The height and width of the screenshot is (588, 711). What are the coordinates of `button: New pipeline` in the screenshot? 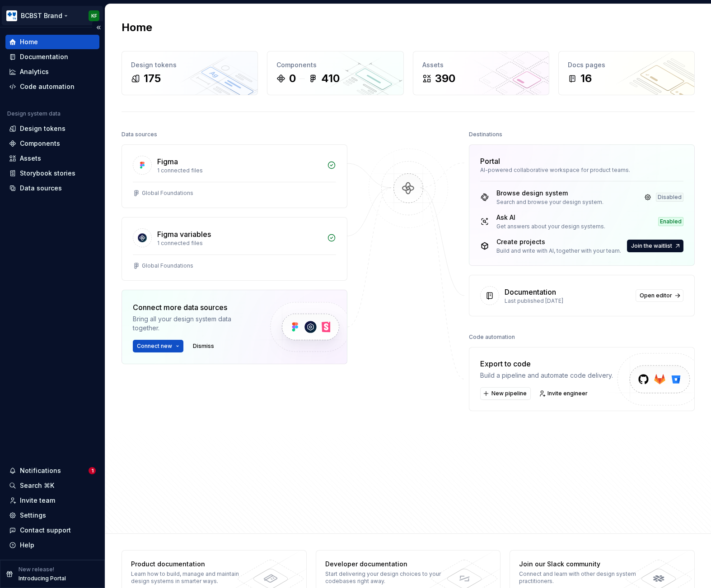 It's located at (505, 394).